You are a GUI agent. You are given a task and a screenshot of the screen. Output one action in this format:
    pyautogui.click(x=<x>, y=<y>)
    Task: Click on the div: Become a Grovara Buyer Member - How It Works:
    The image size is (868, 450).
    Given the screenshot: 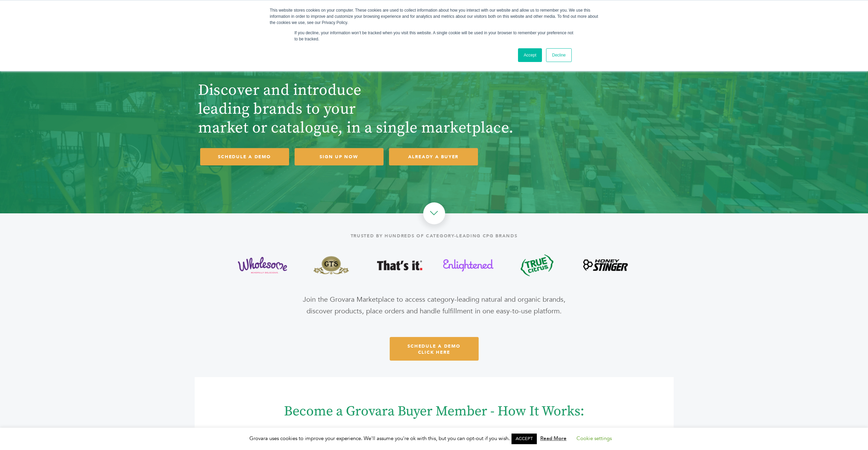 What is the action you would take?
    pyautogui.click(x=434, y=411)
    